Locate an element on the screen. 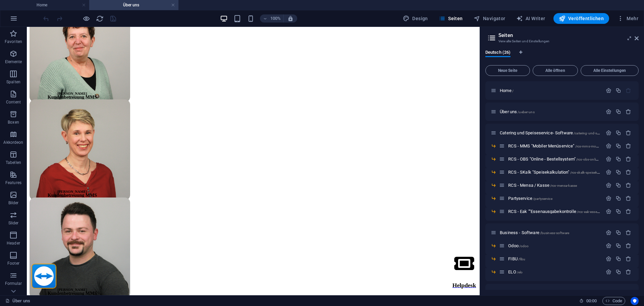  button: Alle Einstellungen is located at coordinates (609, 70).